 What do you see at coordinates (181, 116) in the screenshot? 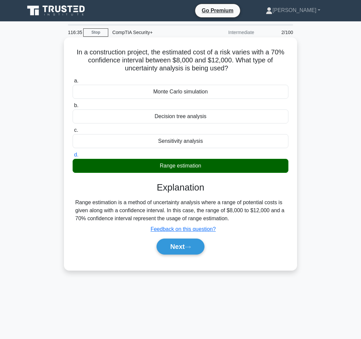
I see `div: Decision tree analysis` at bounding box center [181, 116].